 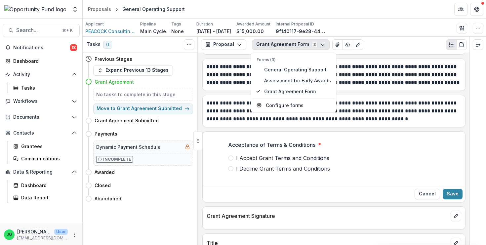 I want to click on button: Close, so click(x=427, y=194).